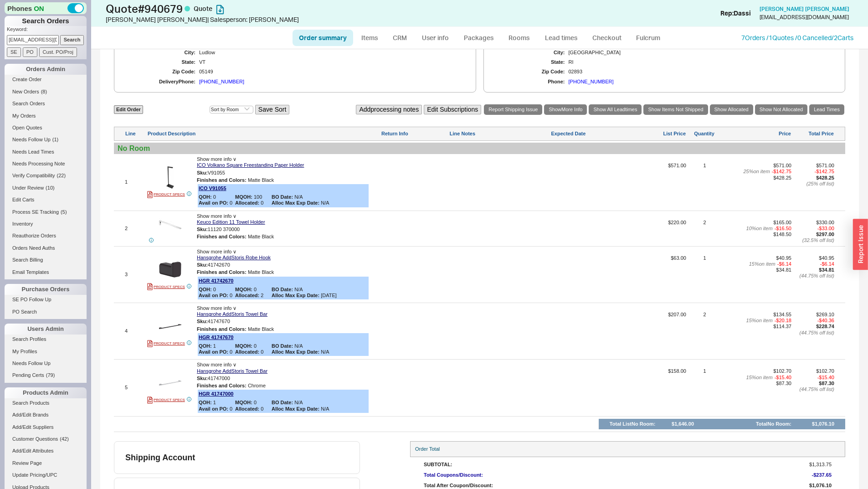 This screenshot has height=489, width=868. Describe the element at coordinates (30, 52) in the screenshot. I see `input: PO` at that location.